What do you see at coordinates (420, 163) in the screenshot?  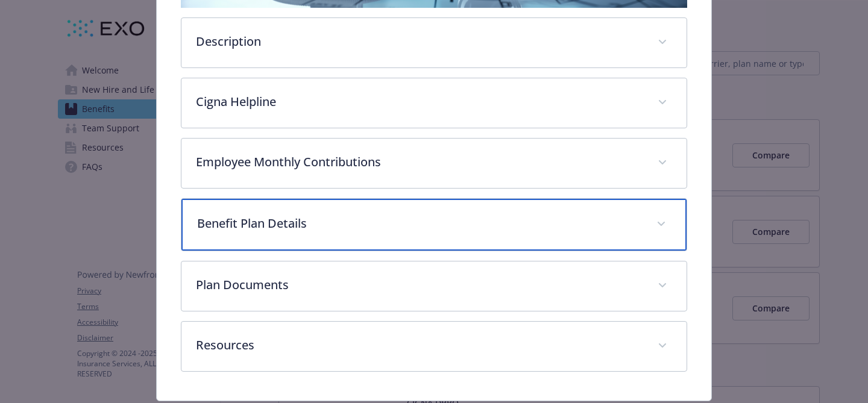 I see `p: Employee Monthly Contributions` at bounding box center [420, 163].